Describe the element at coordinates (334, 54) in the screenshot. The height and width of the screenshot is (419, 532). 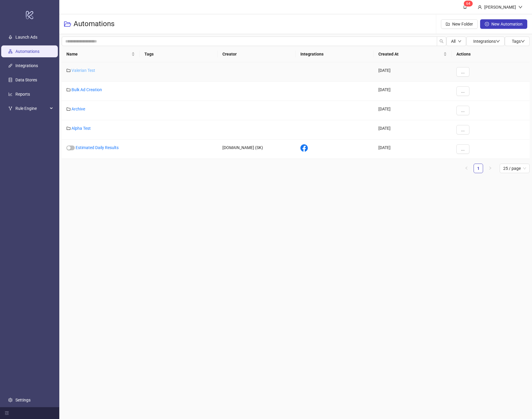
I see `th: Integrations` at that location.